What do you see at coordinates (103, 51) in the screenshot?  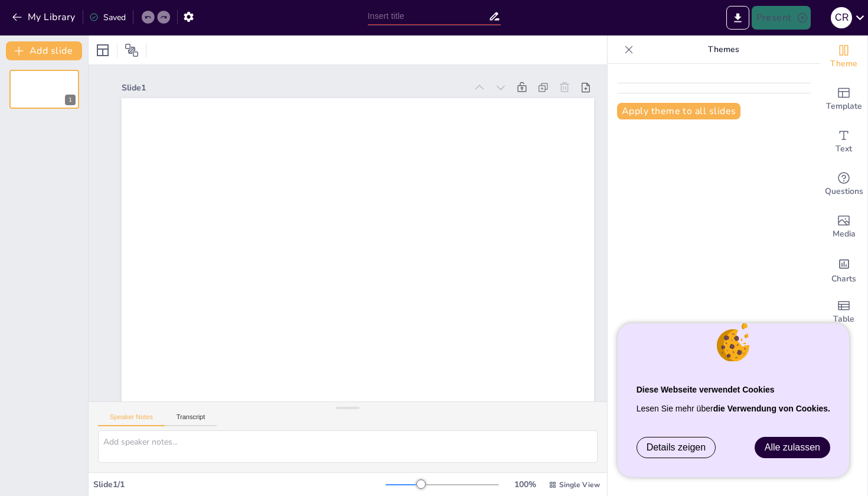 I see `div: Layout` at bounding box center [103, 51].